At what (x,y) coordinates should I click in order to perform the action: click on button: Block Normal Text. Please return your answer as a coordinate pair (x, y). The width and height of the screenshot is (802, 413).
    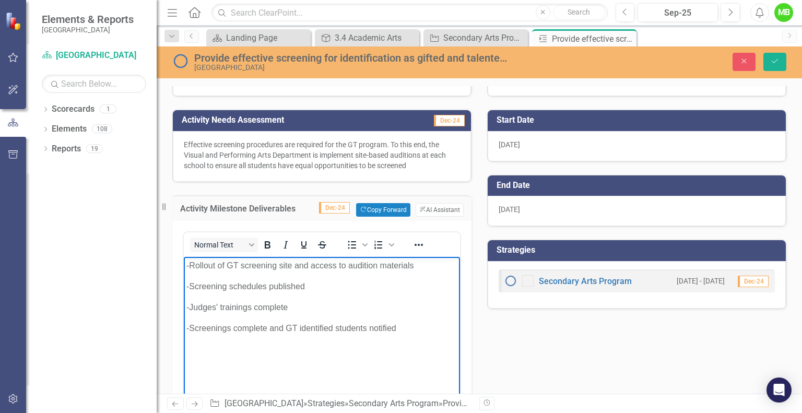
    Looking at the image, I should click on (224, 245).